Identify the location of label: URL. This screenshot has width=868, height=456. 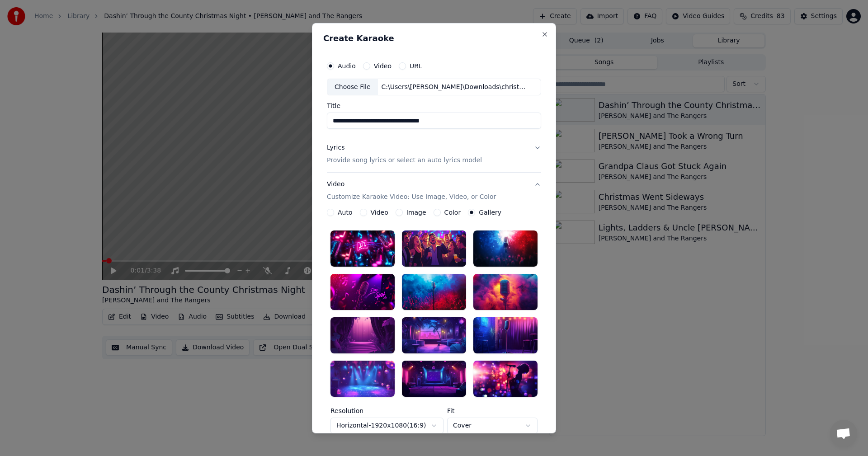
(416, 66).